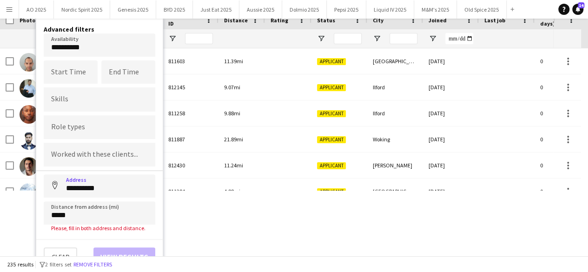  I want to click on input: Joined Filter Input, so click(459, 39).